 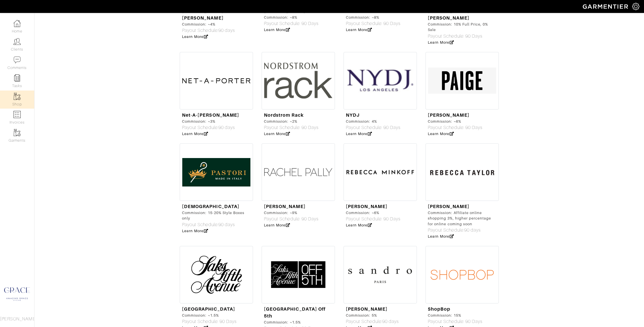 I want to click on img: garmentier-logo-header-white-b43fb05a5012e4ada735d5af1a66efaba907eab6374d6393d1fbf88cb4ef424d.png, so click(x=606, y=6).